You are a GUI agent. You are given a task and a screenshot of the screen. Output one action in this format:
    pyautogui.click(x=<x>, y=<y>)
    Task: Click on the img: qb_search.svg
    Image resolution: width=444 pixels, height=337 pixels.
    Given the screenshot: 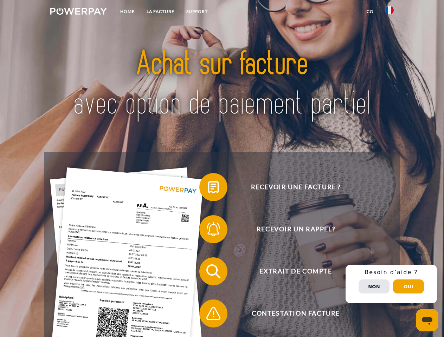 What is the action you would take?
    pyautogui.click(x=213, y=272)
    